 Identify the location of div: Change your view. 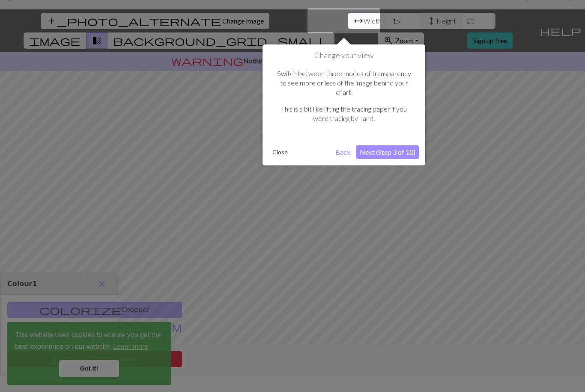
(344, 105).